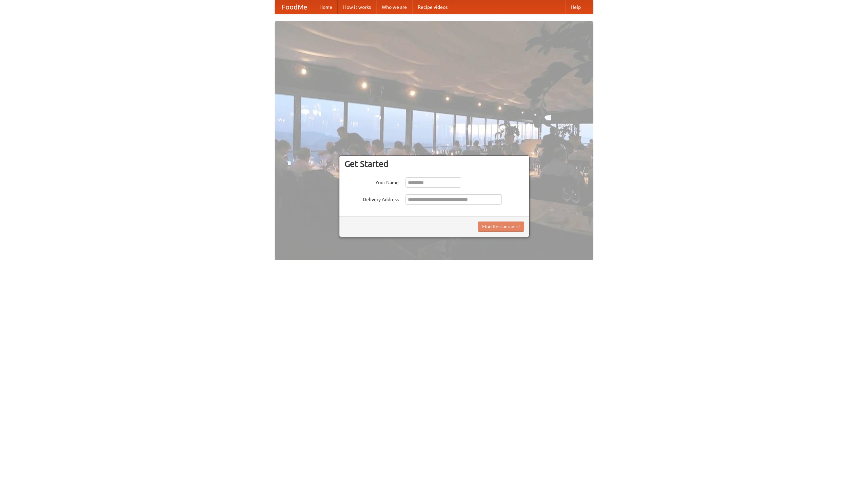  I want to click on a: Home, so click(326, 7).